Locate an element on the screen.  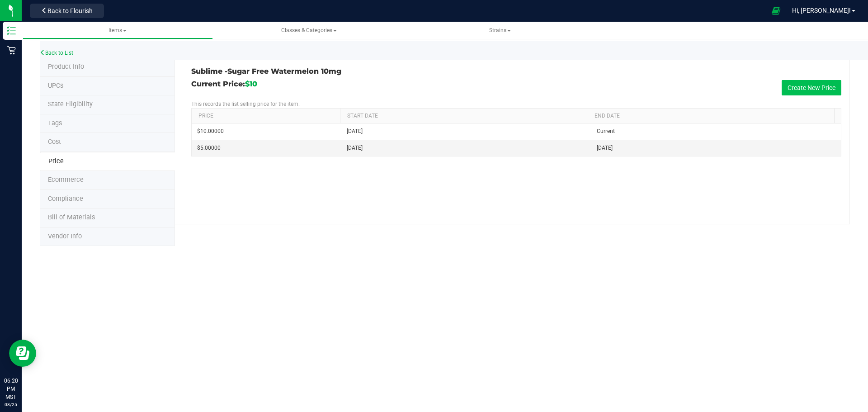
span: Bill of Materials is located at coordinates (71, 217).